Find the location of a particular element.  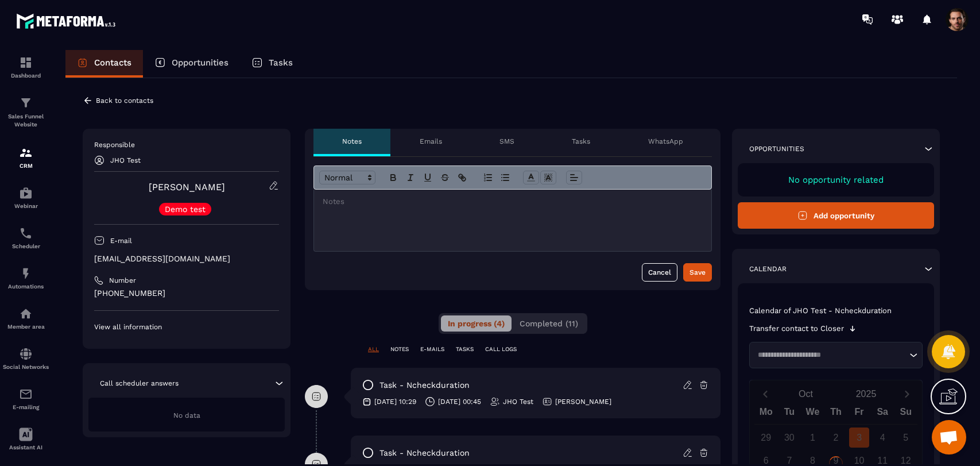

p: E-mail is located at coordinates (121, 241).